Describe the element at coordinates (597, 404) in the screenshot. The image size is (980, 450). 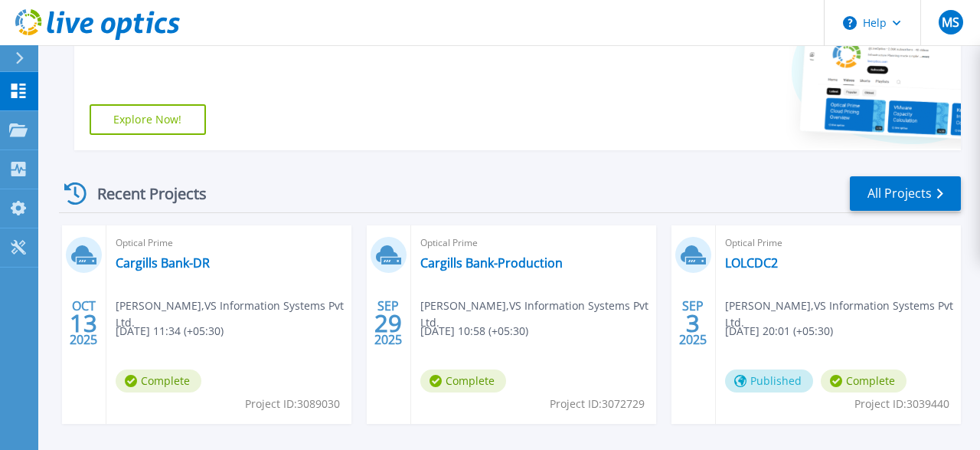
I see `span: Project ID: 3072729` at that location.